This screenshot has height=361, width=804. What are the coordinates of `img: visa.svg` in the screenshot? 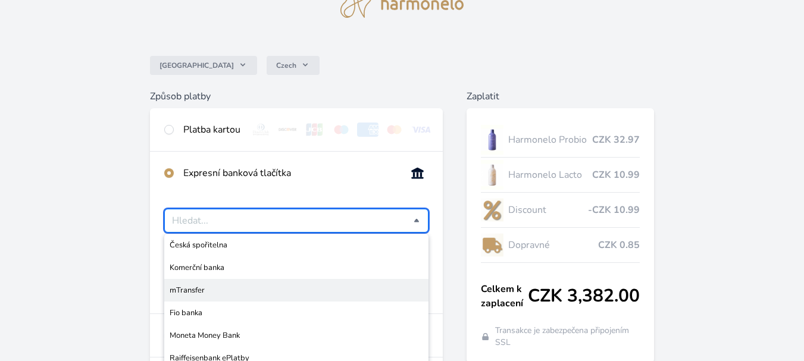 It's located at (421, 130).